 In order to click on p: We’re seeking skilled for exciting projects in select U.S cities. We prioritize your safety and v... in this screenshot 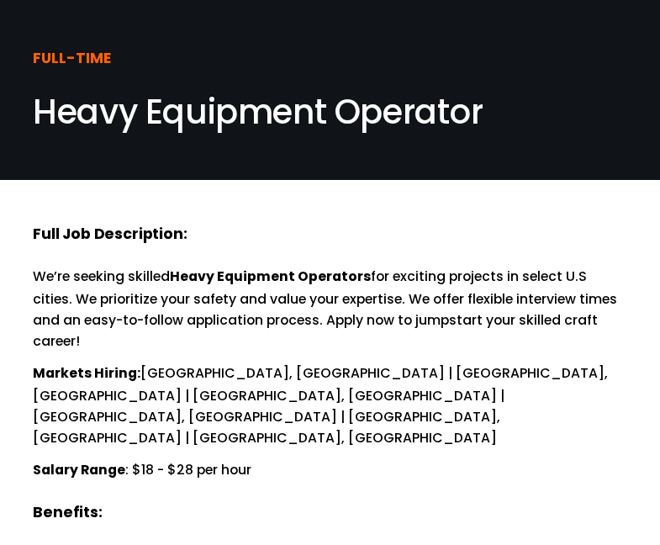, I will do `click(330, 309)`.